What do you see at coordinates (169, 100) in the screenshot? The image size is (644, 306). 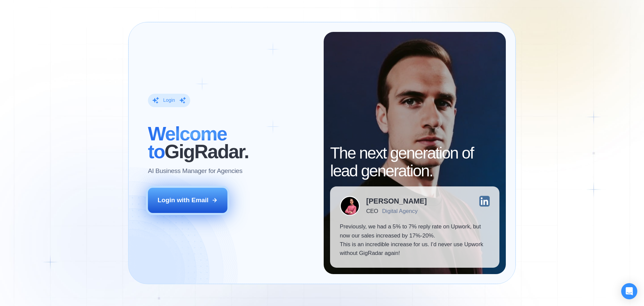 I see `div: Login` at bounding box center [169, 100].